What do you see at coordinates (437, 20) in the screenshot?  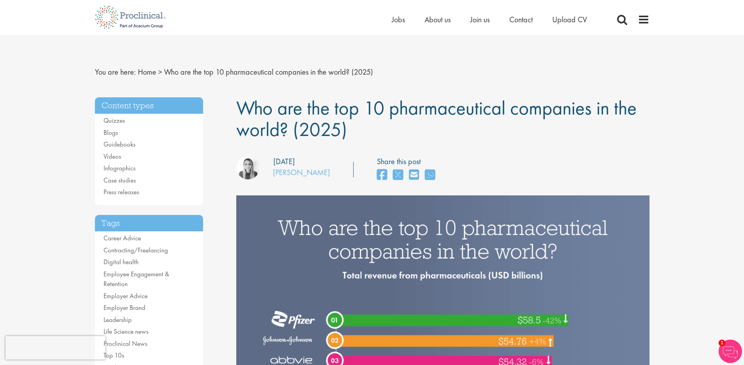 I see `a: About us` at bounding box center [437, 20].